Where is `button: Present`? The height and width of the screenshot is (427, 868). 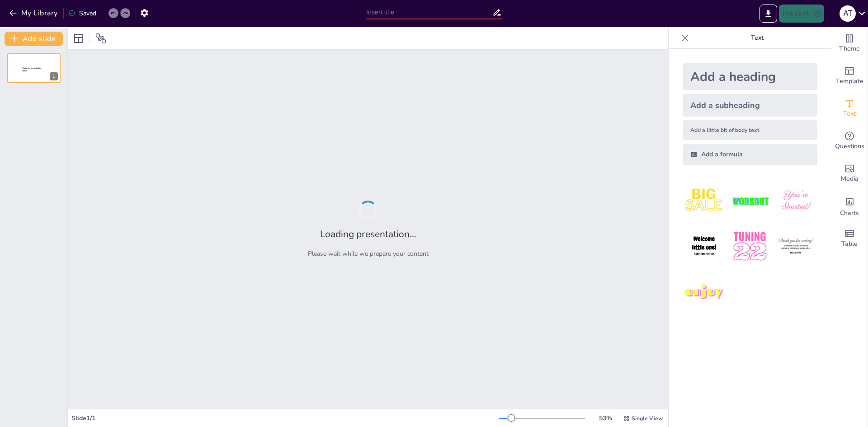 button: Present is located at coordinates (801, 13).